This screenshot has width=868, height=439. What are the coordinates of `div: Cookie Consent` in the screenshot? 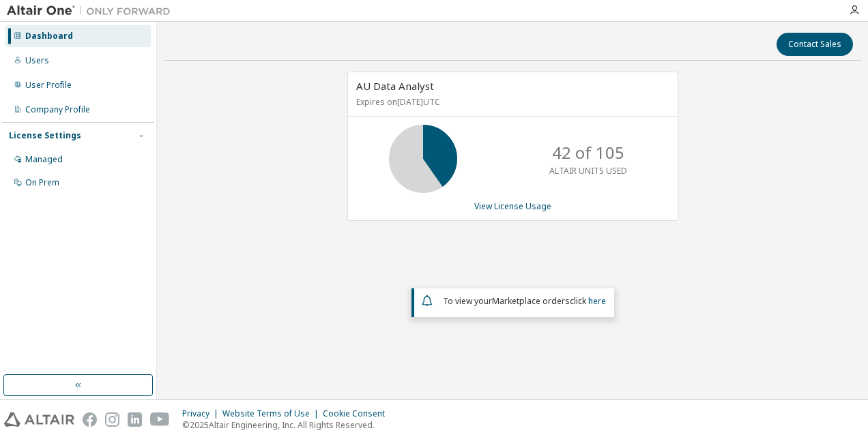 It's located at (357, 414).